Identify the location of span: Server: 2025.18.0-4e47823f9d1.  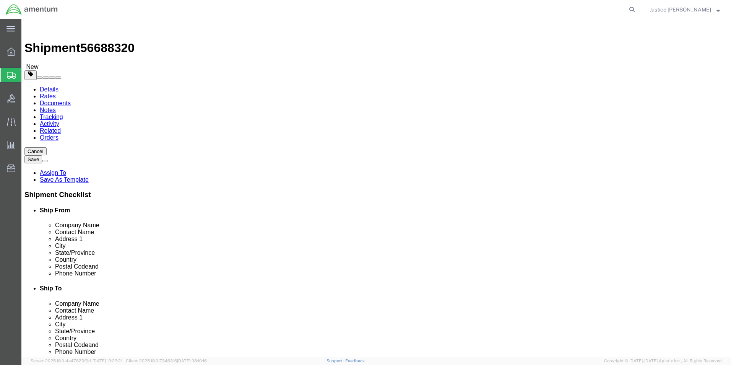
(76, 361).